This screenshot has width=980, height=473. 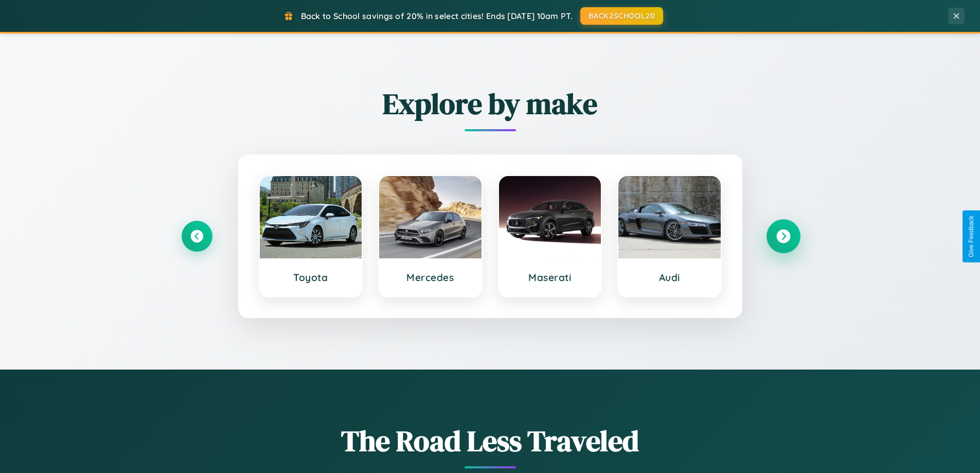 I want to click on div: Give Feedback, so click(x=971, y=236).